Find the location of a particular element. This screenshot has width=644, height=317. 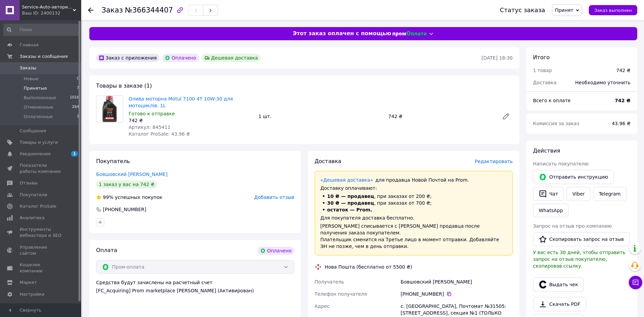

span: Запрос на отзыв про компанию is located at coordinates (572, 226).